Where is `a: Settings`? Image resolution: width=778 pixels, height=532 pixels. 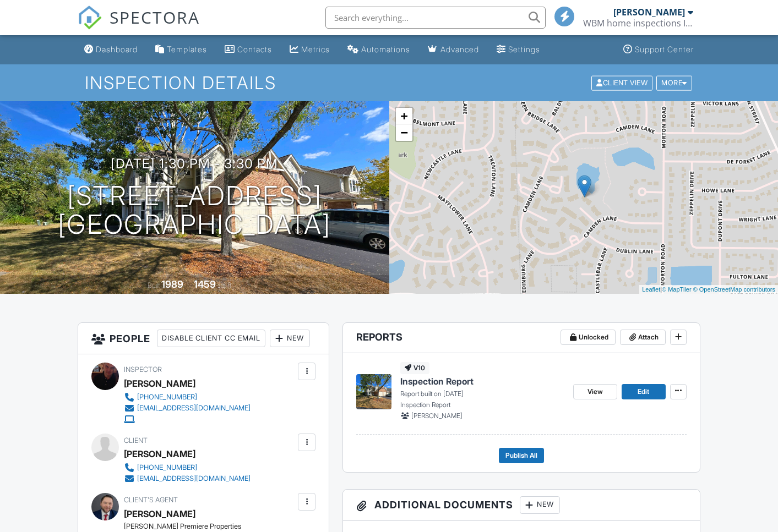 a: Settings is located at coordinates (518, 50).